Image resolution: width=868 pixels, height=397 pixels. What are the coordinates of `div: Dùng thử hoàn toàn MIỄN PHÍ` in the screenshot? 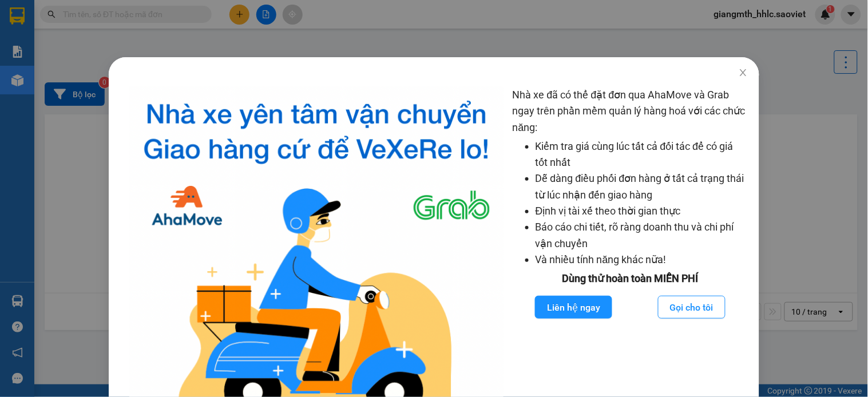 It's located at (631, 279).